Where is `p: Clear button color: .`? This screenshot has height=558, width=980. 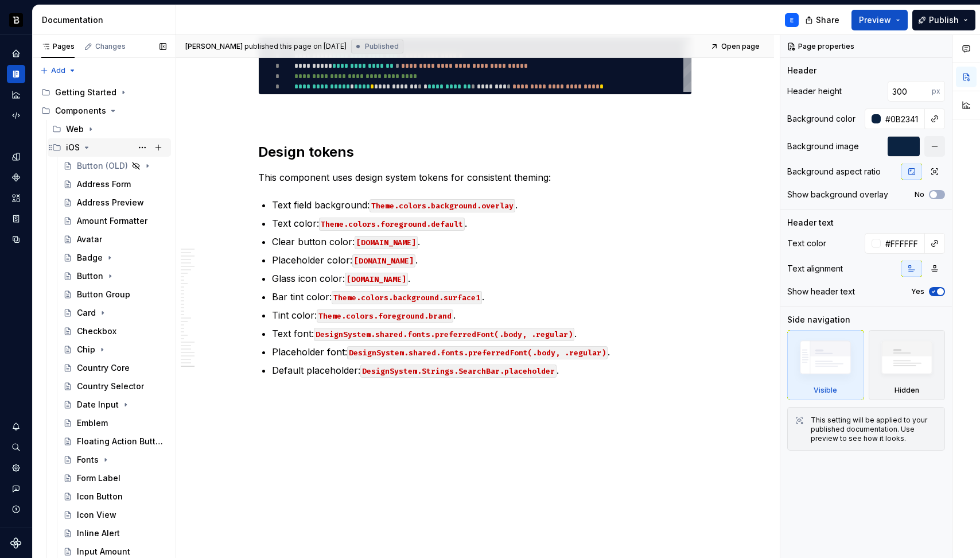
p: Clear button color: . is located at coordinates (482, 241).